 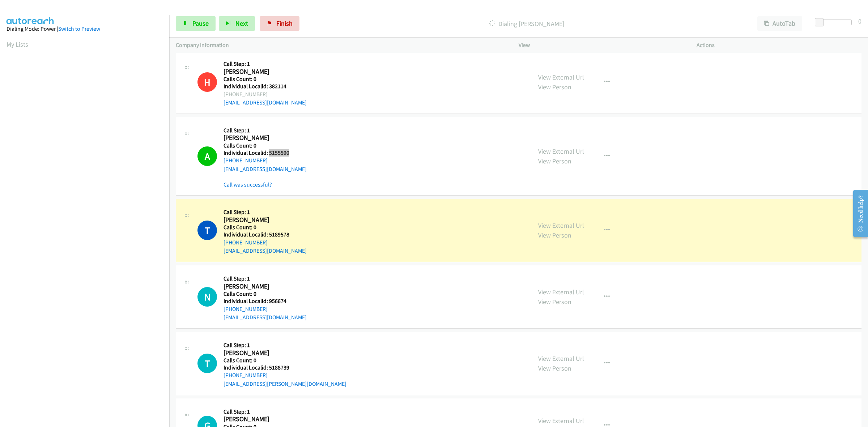 I want to click on h1: H, so click(x=208, y=82).